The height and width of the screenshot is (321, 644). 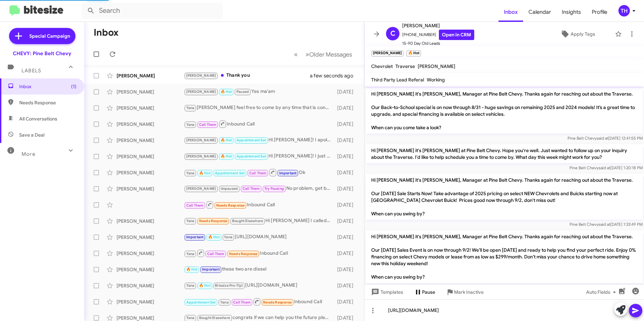 I want to click on span: (1), so click(x=74, y=87).